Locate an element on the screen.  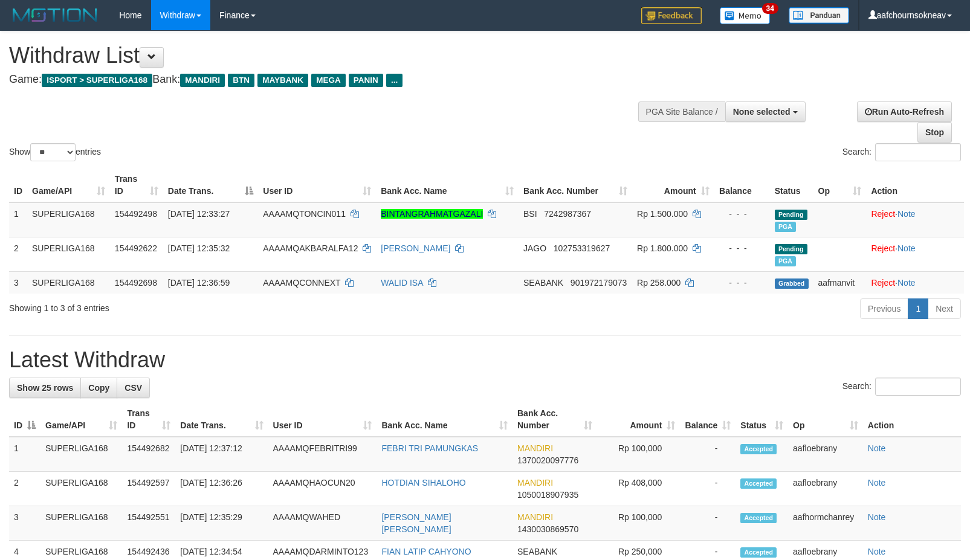
span: JAGO is located at coordinates (535, 248).